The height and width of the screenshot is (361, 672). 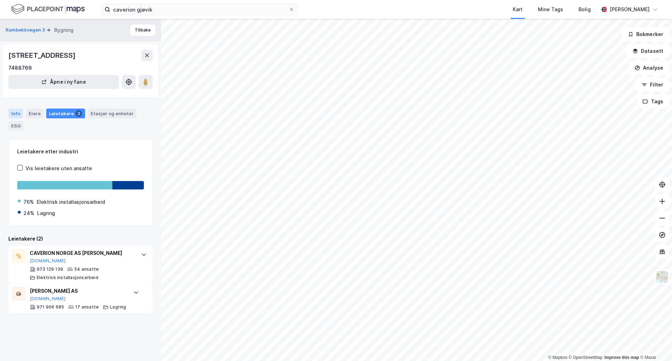 What do you see at coordinates (584, 9) in the screenshot?
I see `div: Bolig` at bounding box center [584, 9].